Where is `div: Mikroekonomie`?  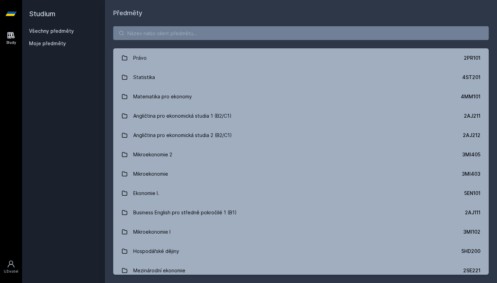 div: Mikroekonomie is located at coordinates (150, 174).